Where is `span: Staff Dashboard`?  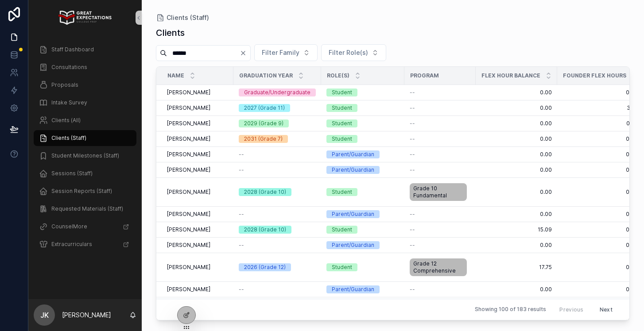
span: Staff Dashboard is located at coordinates (73, 50).